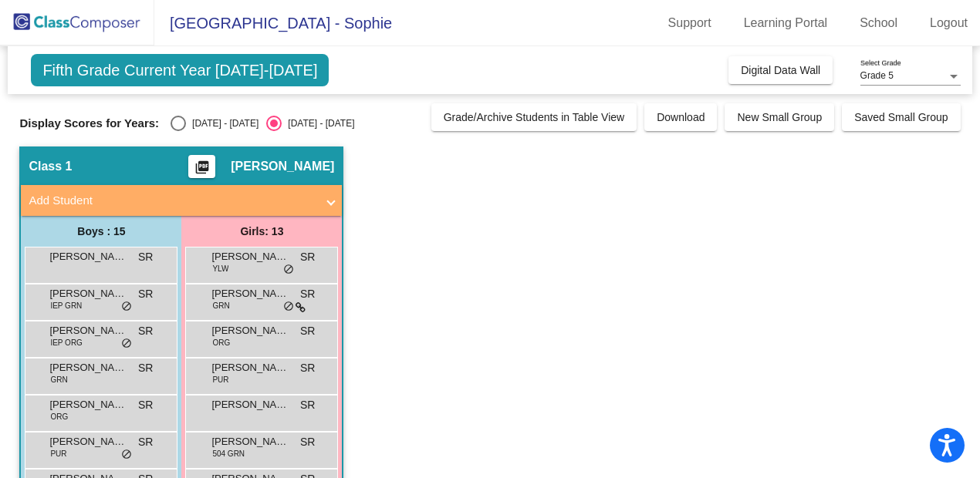  I want to click on mat-radio-group: Select an option, so click(263, 123).